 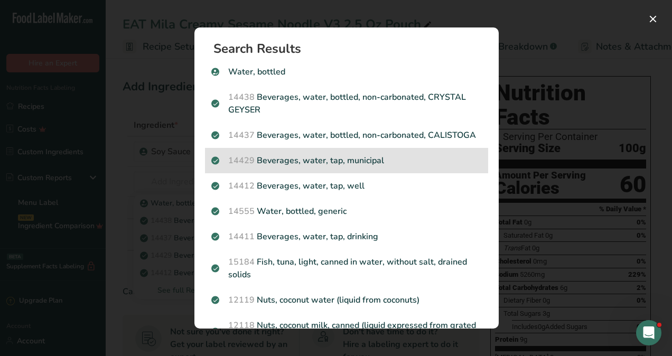 I want to click on span: 15184, so click(x=241, y=262).